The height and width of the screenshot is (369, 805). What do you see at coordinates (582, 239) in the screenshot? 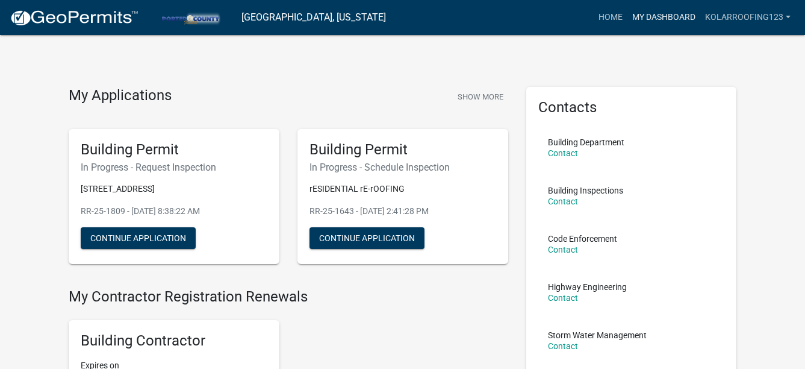
I see `p: Code Enforcement` at bounding box center [582, 239].